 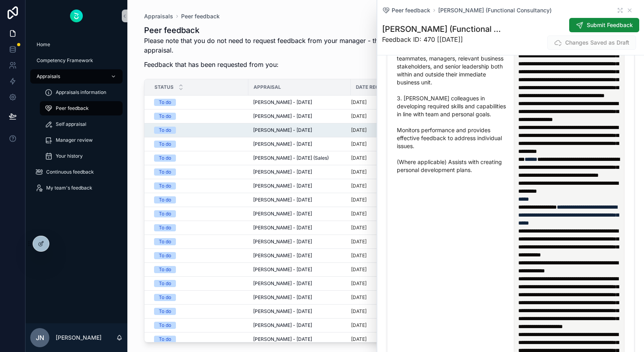 I want to click on span: Status, so click(x=164, y=87).